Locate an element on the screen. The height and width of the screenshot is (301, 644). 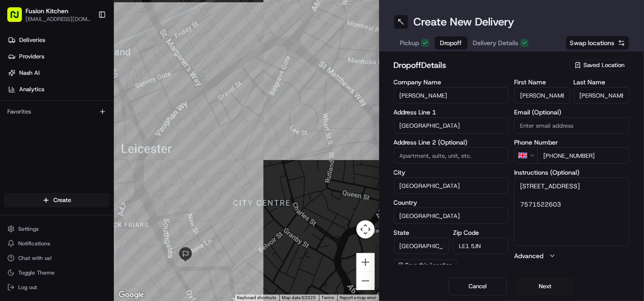
span: Pickup is located at coordinates (409, 43).